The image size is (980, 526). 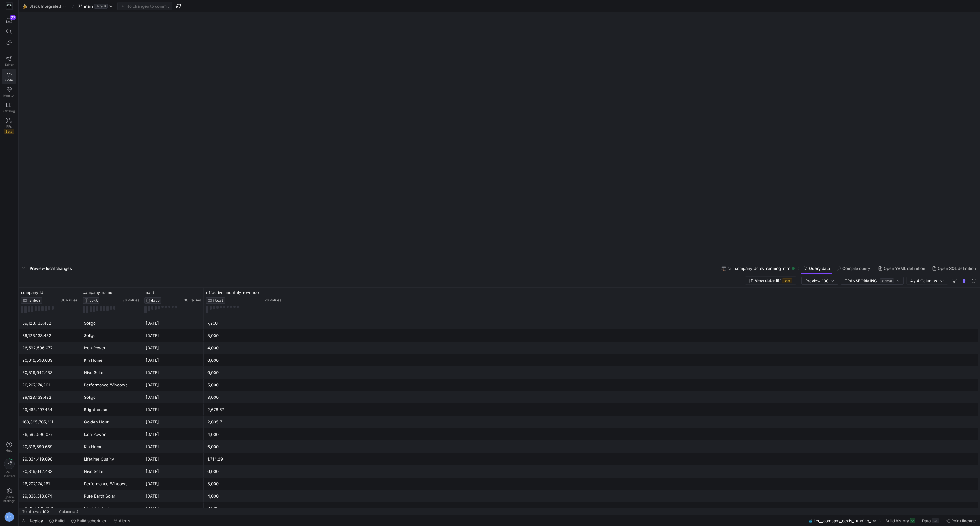 What do you see at coordinates (9, 474) in the screenshot?
I see `span: Get started` at bounding box center [9, 474].